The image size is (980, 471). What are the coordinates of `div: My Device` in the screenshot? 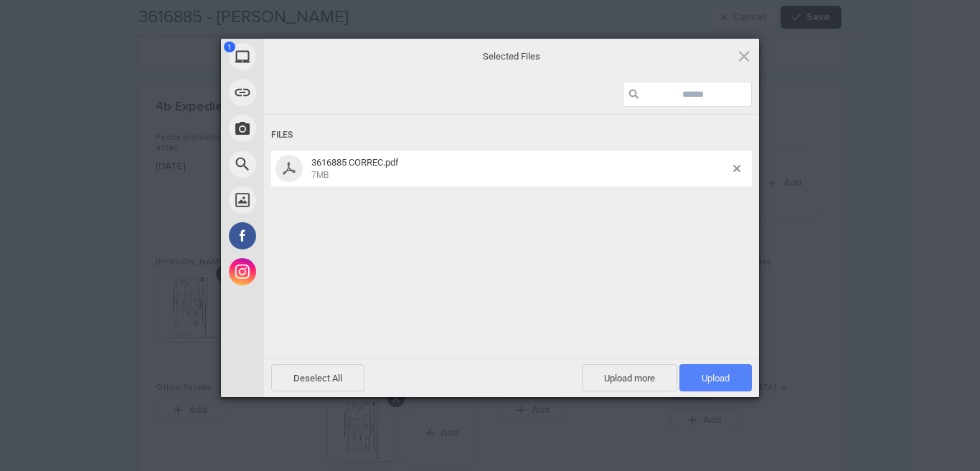 It's located at (307, 56).